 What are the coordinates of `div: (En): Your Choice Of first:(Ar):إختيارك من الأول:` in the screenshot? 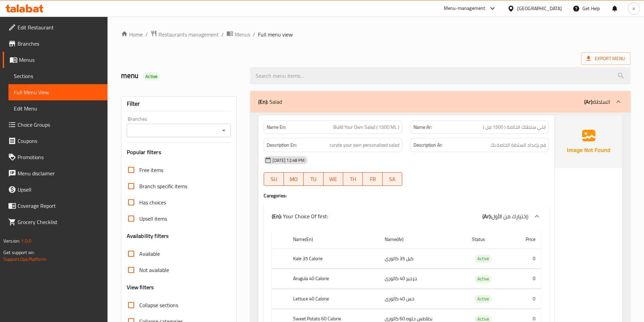 It's located at (406, 216).